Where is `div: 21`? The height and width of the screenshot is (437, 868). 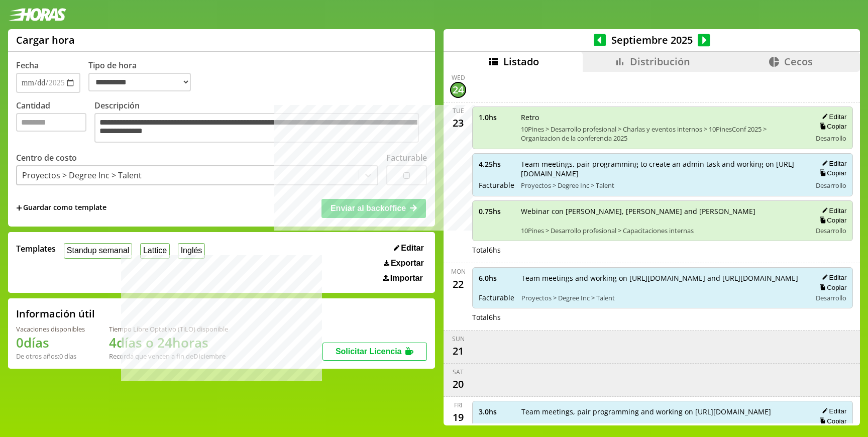
div: 21 is located at coordinates (458, 351).